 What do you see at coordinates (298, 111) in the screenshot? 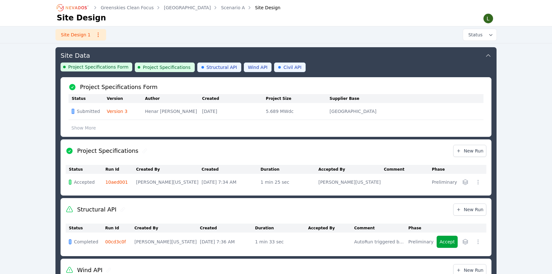
I see `td: 5.689 MWdc` at bounding box center [298, 111].